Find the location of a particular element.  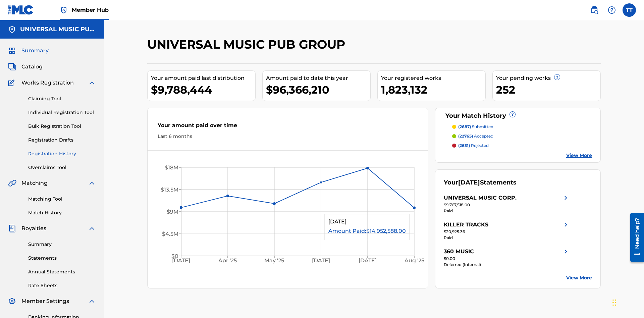

img: Catalog is located at coordinates (12, 67).